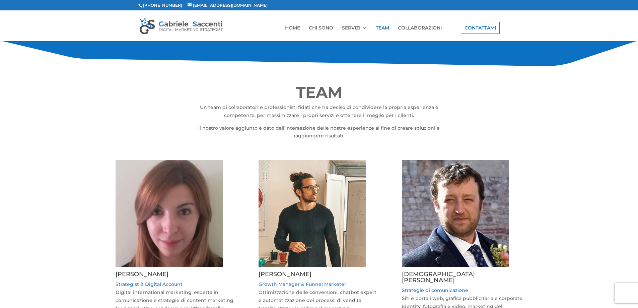 This screenshot has width=638, height=308. I want to click on a: SERVIZI, so click(354, 33).